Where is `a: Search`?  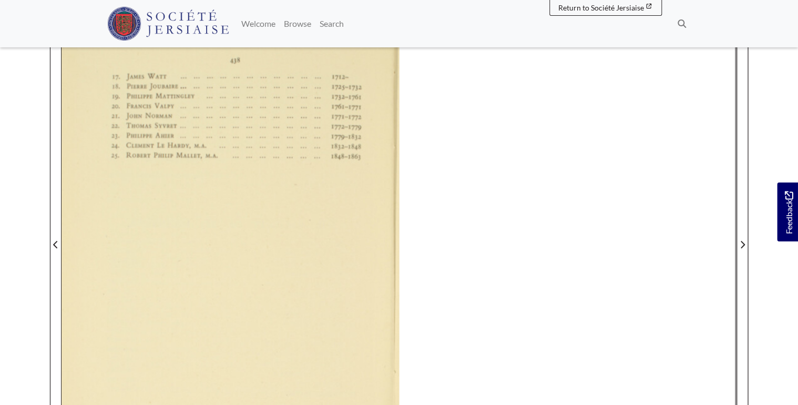
a: Search is located at coordinates (332, 24).